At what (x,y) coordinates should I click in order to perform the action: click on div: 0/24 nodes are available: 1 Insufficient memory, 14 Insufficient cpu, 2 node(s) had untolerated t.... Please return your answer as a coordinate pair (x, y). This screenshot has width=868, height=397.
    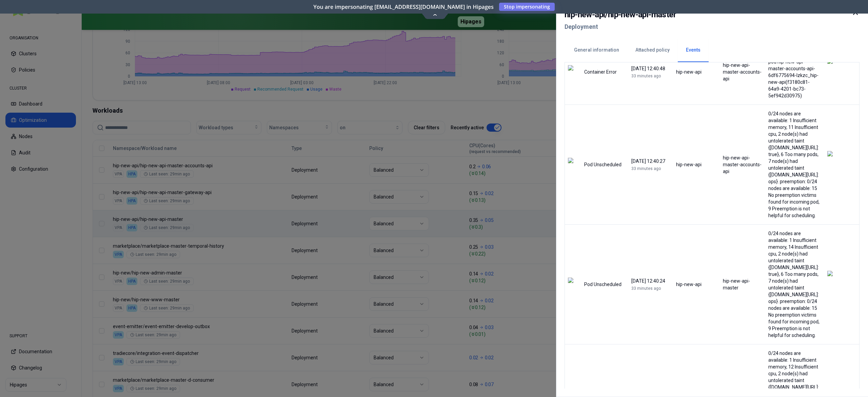
    Looking at the image, I should click on (795, 284).